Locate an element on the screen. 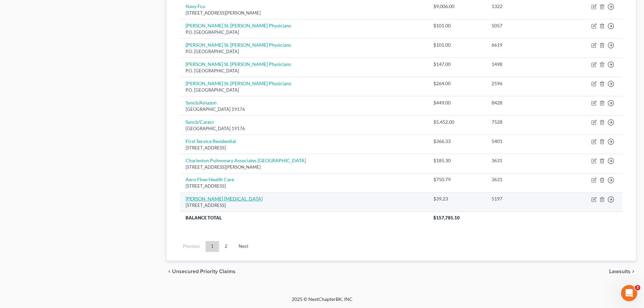  div: 5057 is located at coordinates (524, 26).